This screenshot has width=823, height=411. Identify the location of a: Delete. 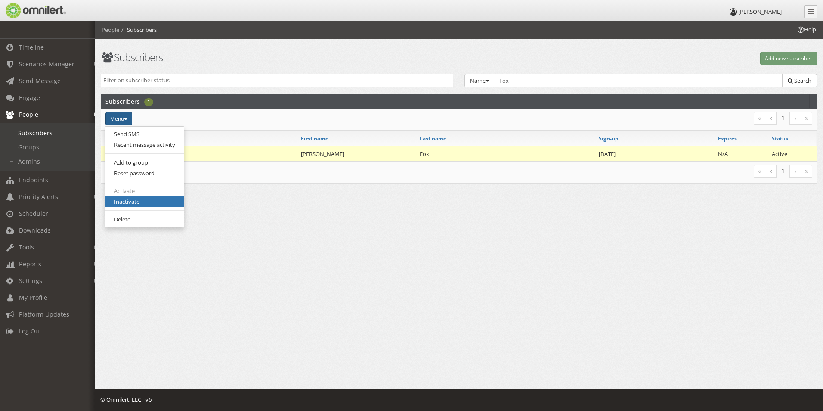
(145, 220).